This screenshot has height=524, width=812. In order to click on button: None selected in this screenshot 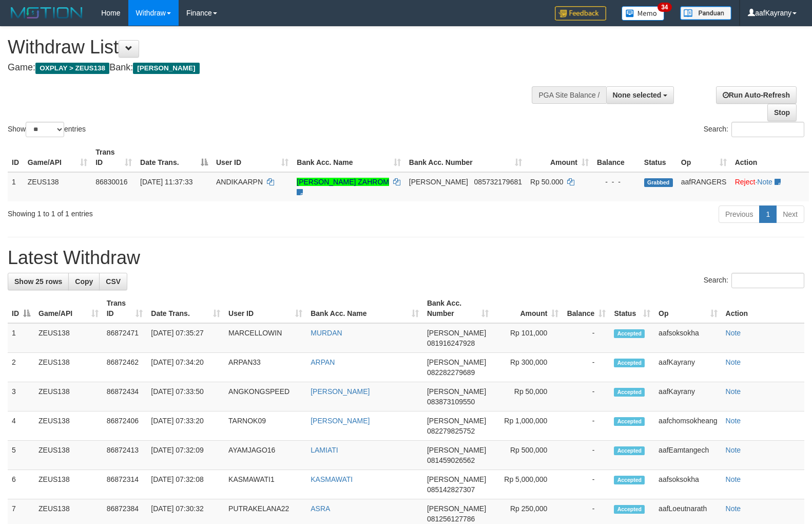, I will do `click(640, 95)`.